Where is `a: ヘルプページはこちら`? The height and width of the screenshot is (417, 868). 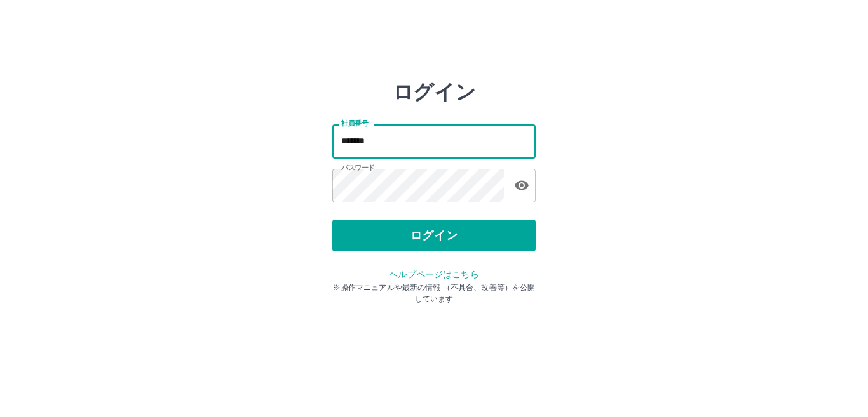
a: ヘルプページはこちら is located at coordinates (433, 275).